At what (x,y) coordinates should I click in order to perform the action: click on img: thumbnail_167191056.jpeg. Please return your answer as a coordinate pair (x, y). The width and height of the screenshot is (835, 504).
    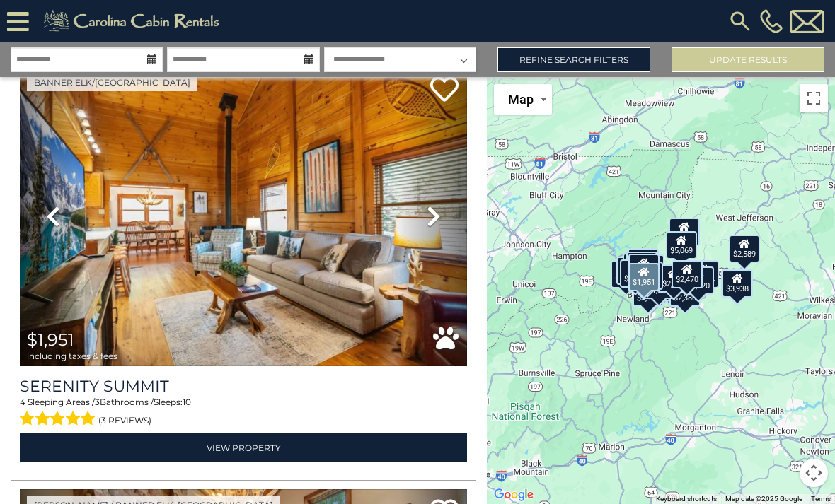
    Looking at the image, I should click on (243, 216).